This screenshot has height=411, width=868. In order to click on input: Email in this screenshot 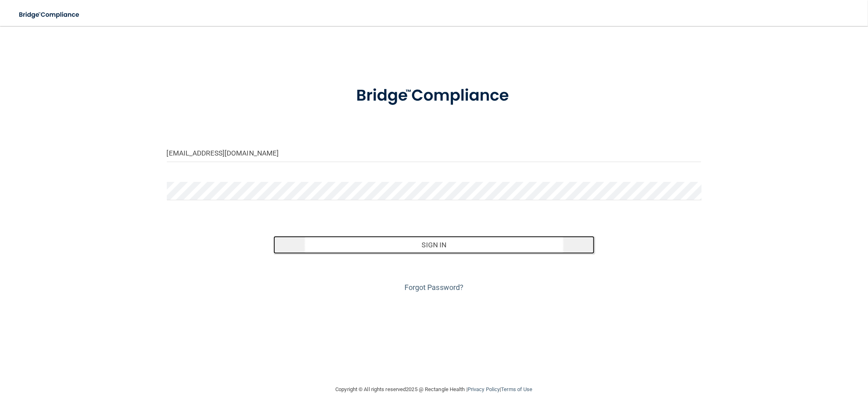, I will do `click(434, 152)`.